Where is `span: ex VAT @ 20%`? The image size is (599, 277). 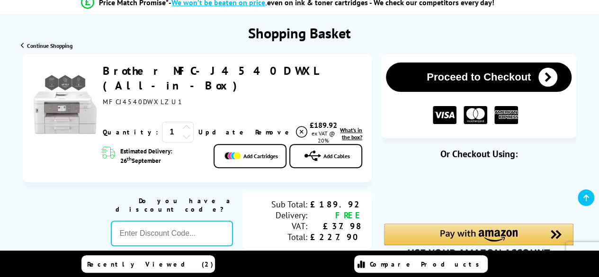 span: ex VAT @ 20% is located at coordinates (323, 137).